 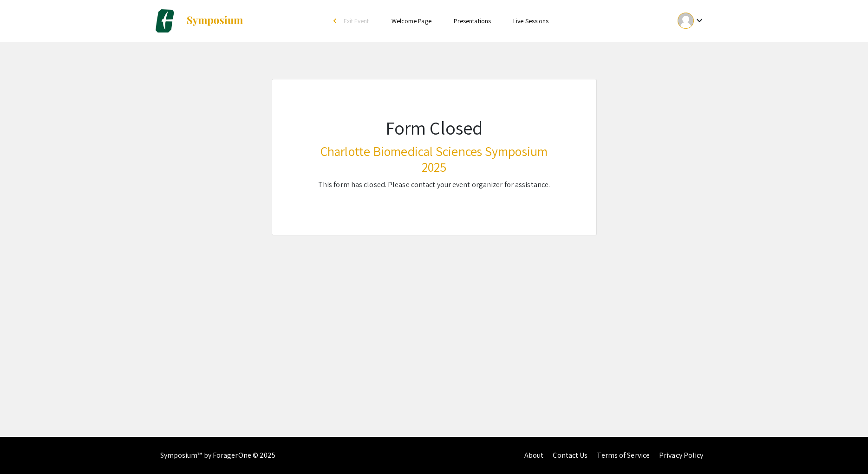 I want to click on mat-icon: Expand account dropdown, so click(x=699, y=20).